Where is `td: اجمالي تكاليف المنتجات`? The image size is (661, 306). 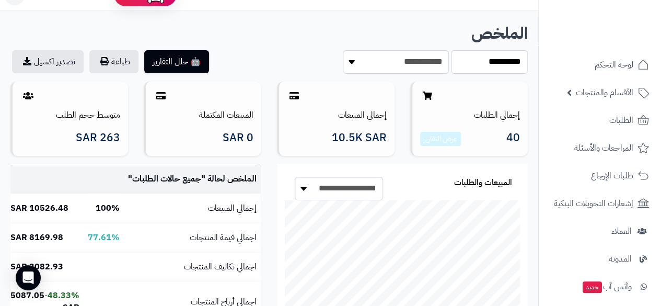
td: اجمالي تكاليف المنتجات is located at coordinates (192, 267).